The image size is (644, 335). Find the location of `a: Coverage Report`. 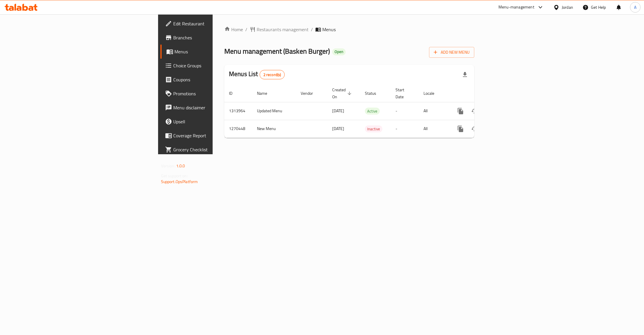

a: Coverage Report is located at coordinates (213, 135).